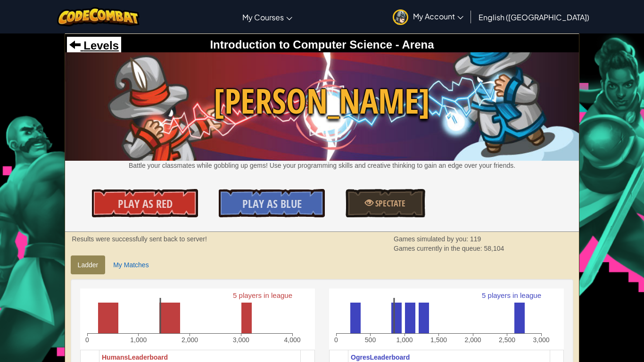  What do you see at coordinates (437, 16) in the screenshot?
I see `span: My Account` at bounding box center [437, 16].